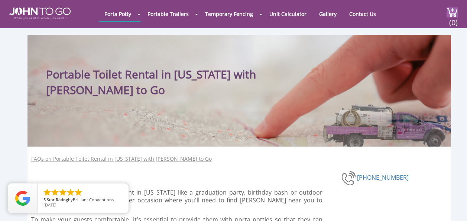  Describe the element at coordinates (83, 200) in the screenshot. I see `span: by` at that location.